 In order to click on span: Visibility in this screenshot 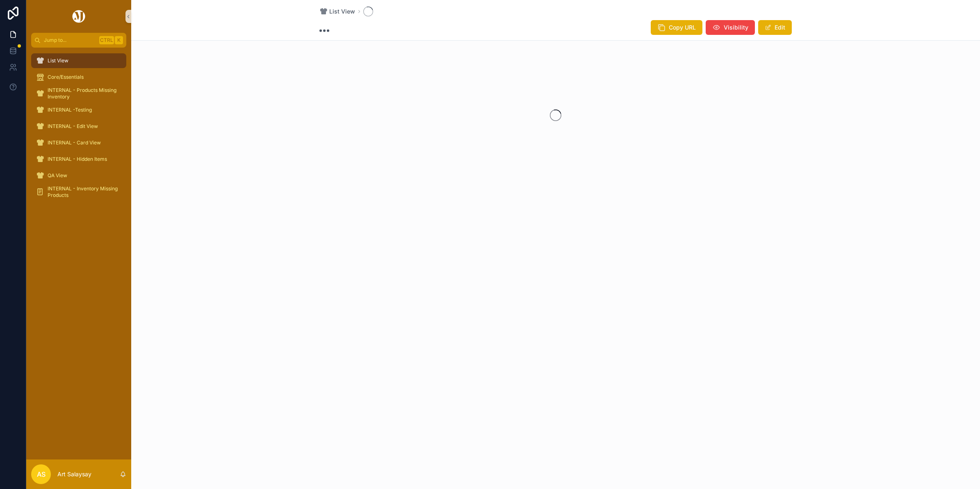, I will do `click(736, 27)`.